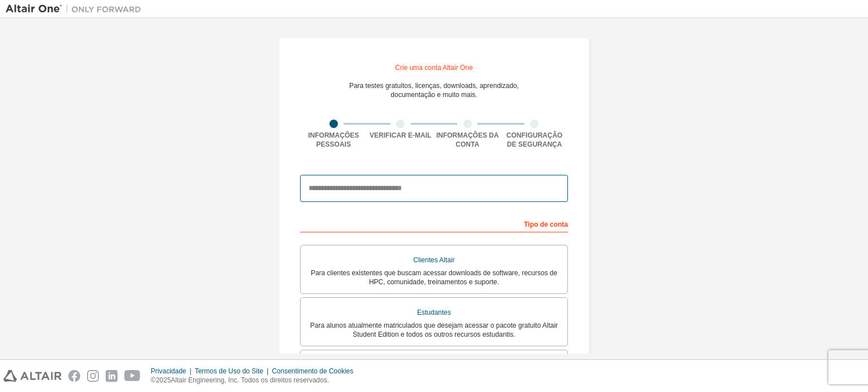 The image size is (868, 392). What do you see at coordinates (229, 372) in the screenshot?
I see `font: Termos de Uso do Site` at bounding box center [229, 372].